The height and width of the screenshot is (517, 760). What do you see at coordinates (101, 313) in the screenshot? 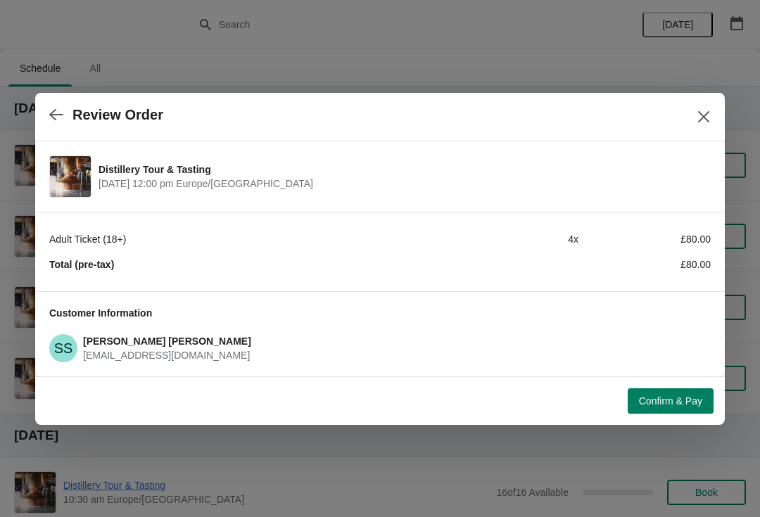
I see `span: Customer Information` at bounding box center [101, 313].